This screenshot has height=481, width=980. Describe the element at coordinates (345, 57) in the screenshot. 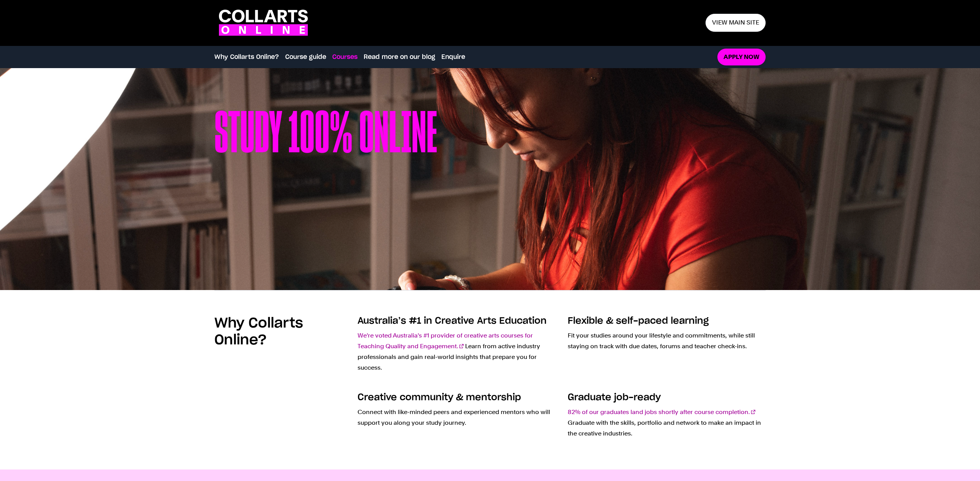

I see `a: Courses` at that location.